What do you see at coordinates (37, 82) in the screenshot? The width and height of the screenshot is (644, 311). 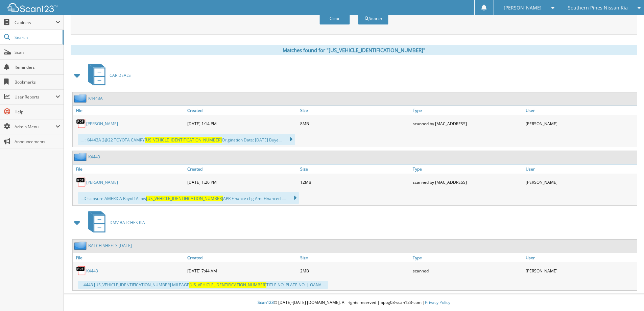 I see `span: Bookmarks` at bounding box center [37, 82].